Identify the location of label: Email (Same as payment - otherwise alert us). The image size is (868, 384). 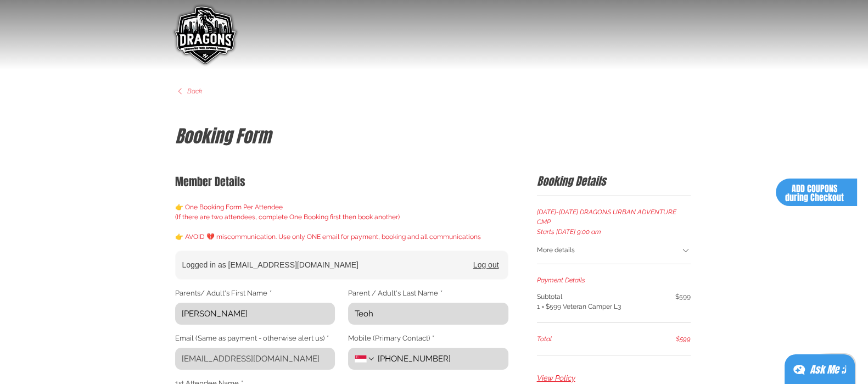
(252, 339).